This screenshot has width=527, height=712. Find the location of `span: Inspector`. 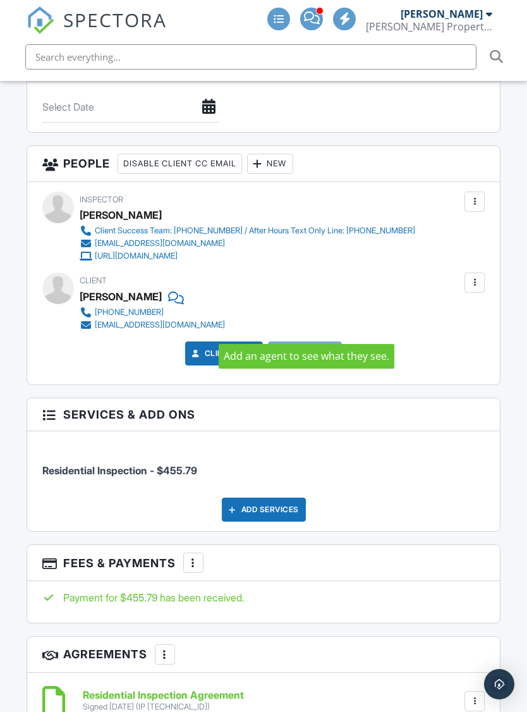

span: Inspector is located at coordinates (101, 199).